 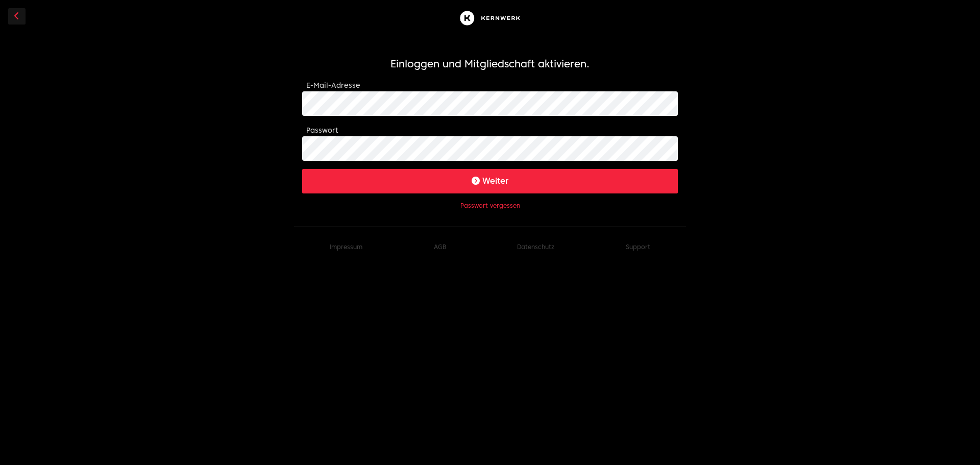 What do you see at coordinates (490, 206) in the screenshot?
I see `button: Passwort vergessen` at bounding box center [490, 206].